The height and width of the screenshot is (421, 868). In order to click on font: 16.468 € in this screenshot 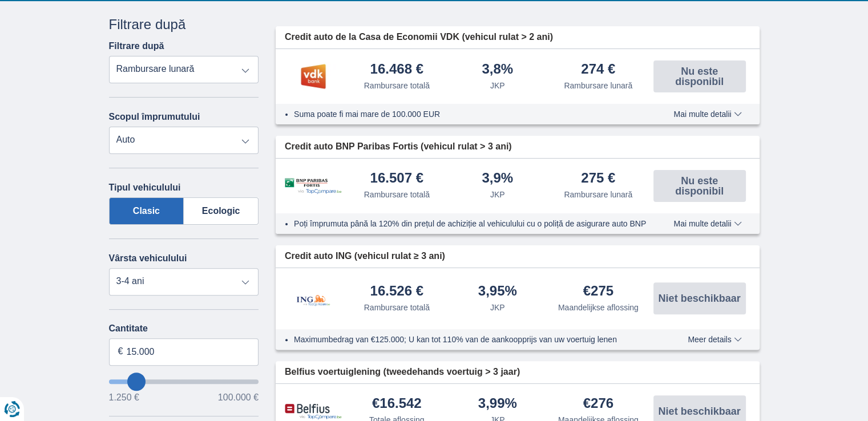, I will do `click(397, 68)`.